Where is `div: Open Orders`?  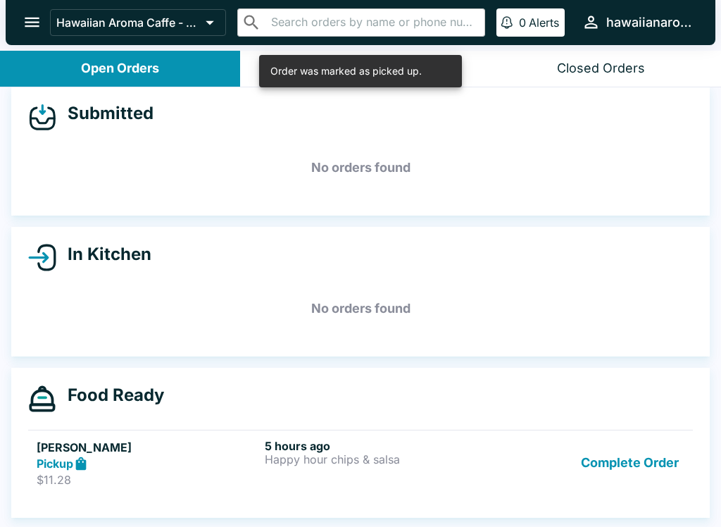
div: Open Orders is located at coordinates (120, 68).